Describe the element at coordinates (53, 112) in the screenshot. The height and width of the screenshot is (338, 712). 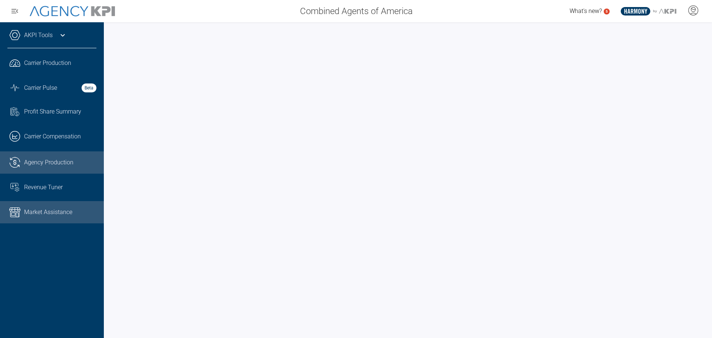
I see `span: Profit Share Summary` at that location.